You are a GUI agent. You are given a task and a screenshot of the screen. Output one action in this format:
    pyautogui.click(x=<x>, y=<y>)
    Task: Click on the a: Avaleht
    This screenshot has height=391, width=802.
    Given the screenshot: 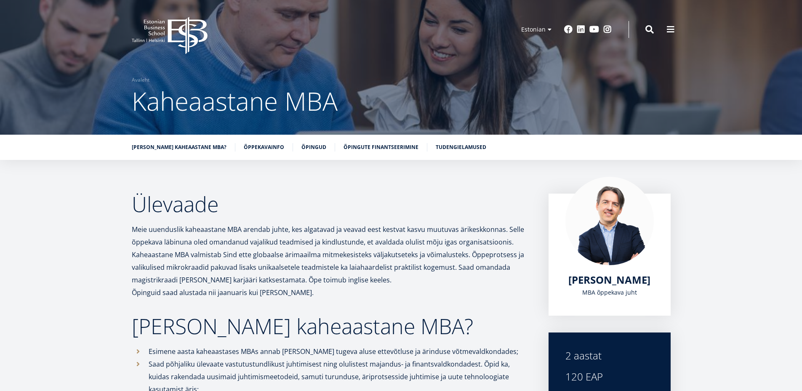 What is the action you would take?
    pyautogui.click(x=141, y=80)
    